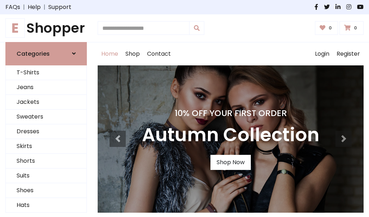 The width and height of the screenshot is (369, 217). Describe the element at coordinates (133, 54) in the screenshot. I see `a: Shop` at that location.